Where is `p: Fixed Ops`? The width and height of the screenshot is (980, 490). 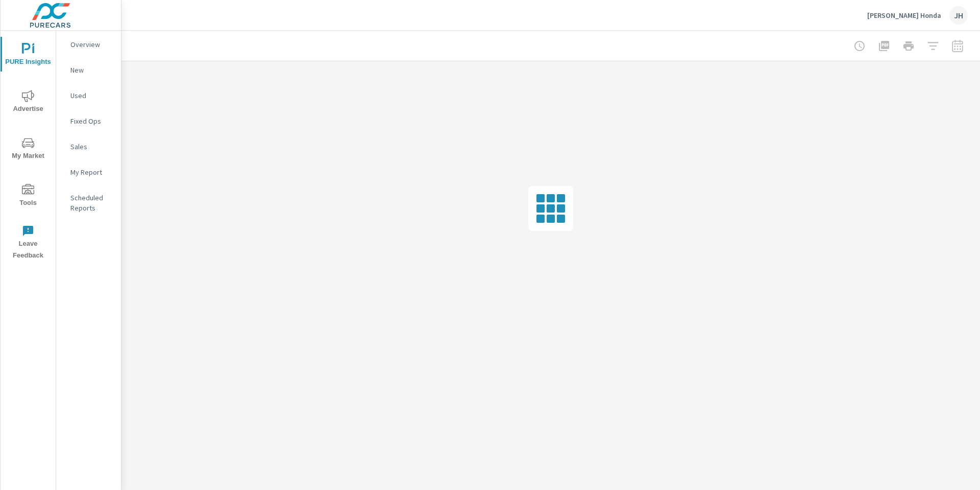
p: Fixed Ops is located at coordinates (91, 121).